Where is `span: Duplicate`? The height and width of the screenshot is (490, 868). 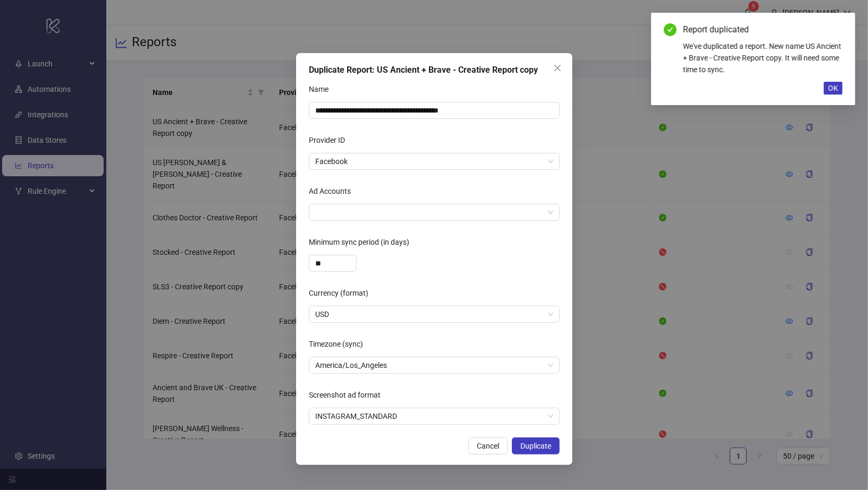 span: Duplicate is located at coordinates (536, 446).